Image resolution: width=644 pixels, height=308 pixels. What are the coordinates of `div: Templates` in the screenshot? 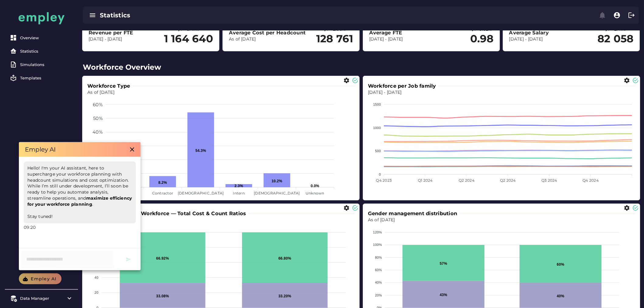 It's located at (47, 78).